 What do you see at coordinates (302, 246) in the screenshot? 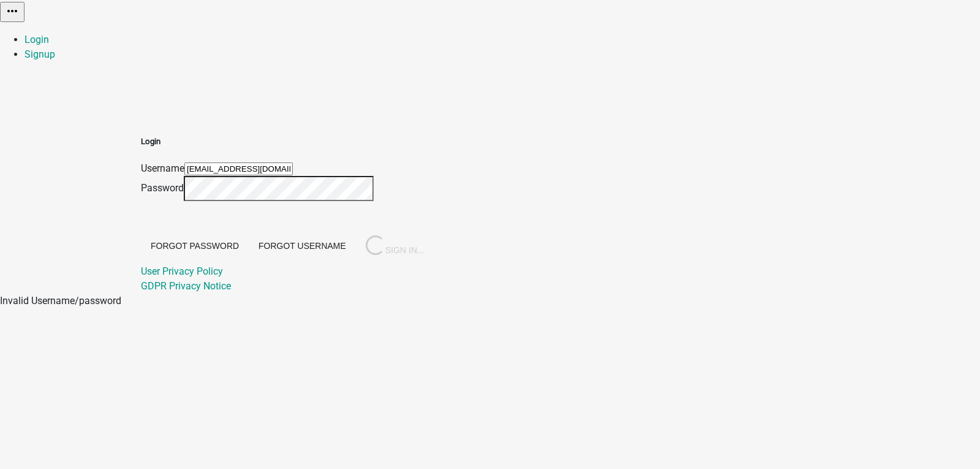
I see `button: Forgot Username` at bounding box center [302, 246].